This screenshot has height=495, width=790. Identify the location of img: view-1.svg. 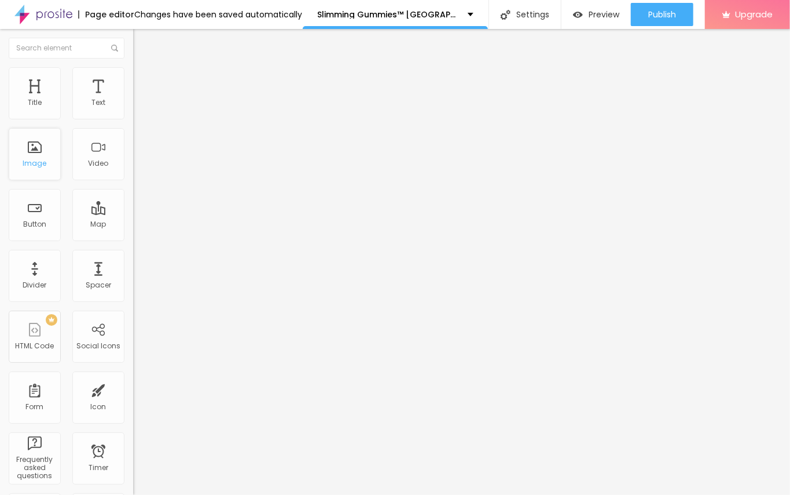
(578, 14).